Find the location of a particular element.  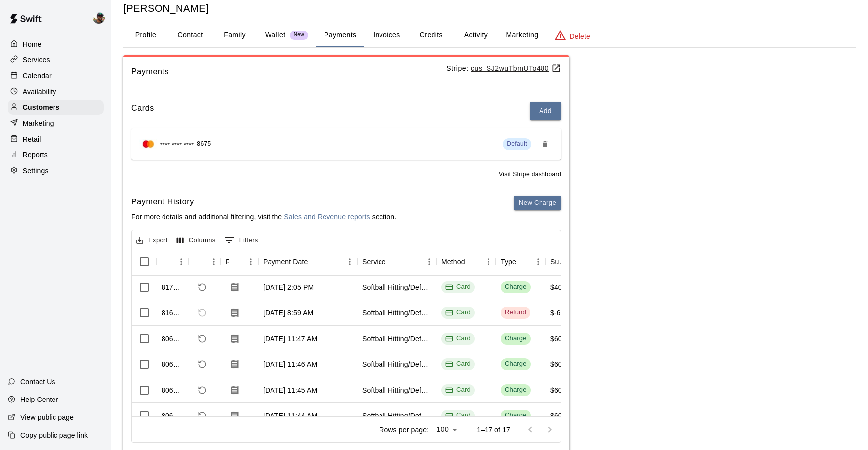

div: 806536 is located at coordinates (172, 390).